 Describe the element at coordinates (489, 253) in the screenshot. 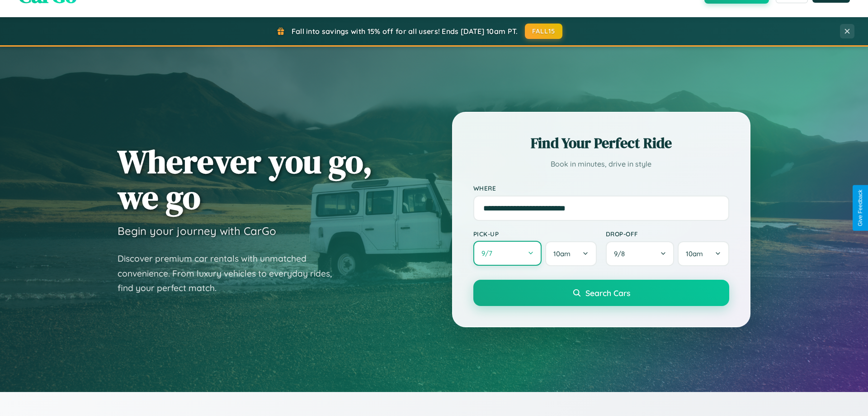

I see `span: 9 / 7` at that location.